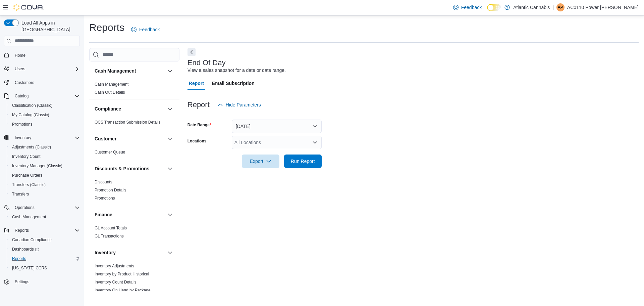 The width and height of the screenshot is (644, 306). Describe the element at coordinates (110, 190) in the screenshot. I see `span: Promotion Details` at that location.